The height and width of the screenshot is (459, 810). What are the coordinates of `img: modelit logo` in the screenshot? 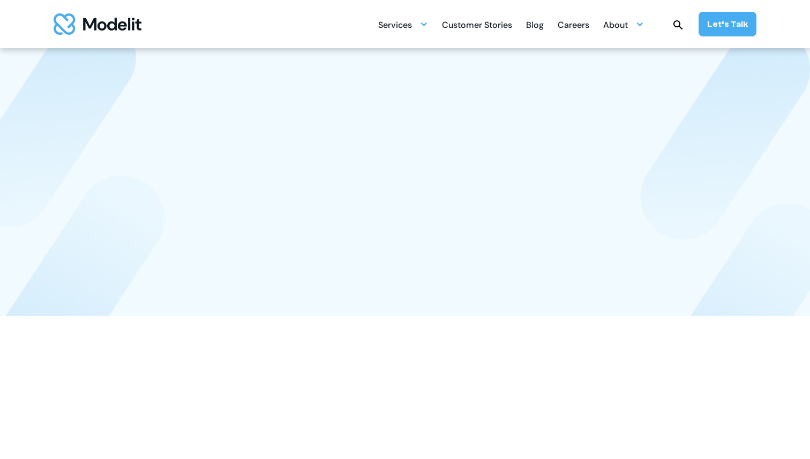 It's located at (97, 24).